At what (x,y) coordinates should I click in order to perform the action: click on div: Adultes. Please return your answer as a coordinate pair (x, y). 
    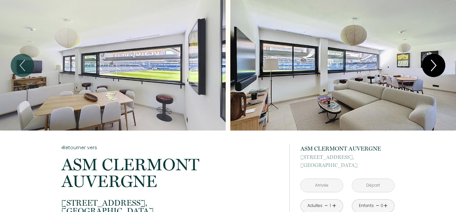
    Looking at the image, I should click on (315, 206).